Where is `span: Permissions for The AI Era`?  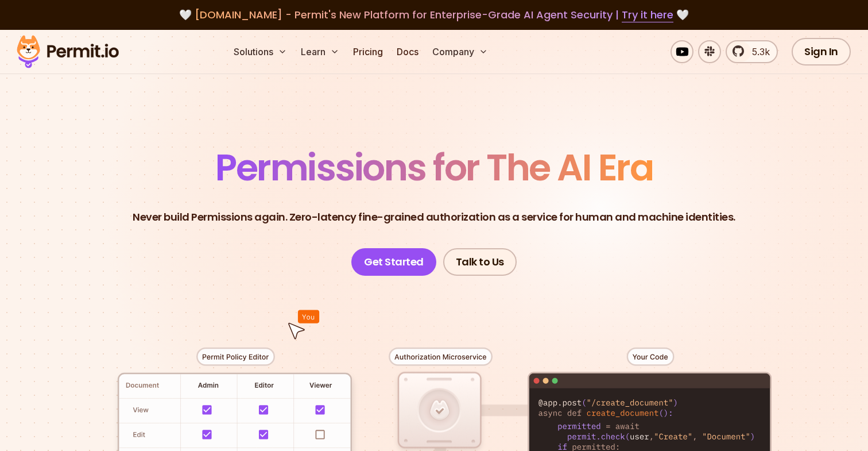
span: Permissions for The AI Era is located at coordinates (434, 167).